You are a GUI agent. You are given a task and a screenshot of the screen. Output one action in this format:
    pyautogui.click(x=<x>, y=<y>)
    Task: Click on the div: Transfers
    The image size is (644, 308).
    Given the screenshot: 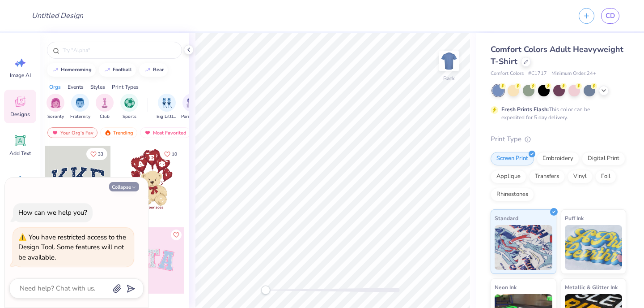 What is the action you would take?
    pyautogui.click(x=547, y=177)
    